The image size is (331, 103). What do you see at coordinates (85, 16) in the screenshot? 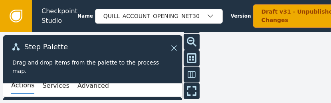
I see `span: Name` at bounding box center [85, 16].